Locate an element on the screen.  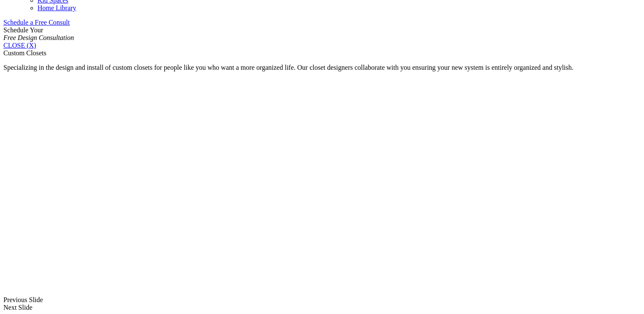
p: Specializing in the design and install of custom closets for people like you who want a more orga... is located at coordinates (322, 68).